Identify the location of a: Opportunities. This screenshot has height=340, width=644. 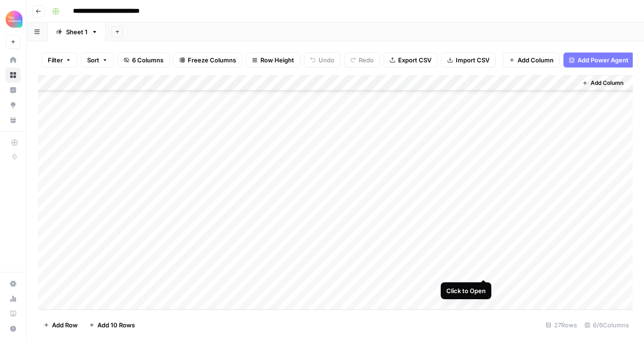
(13, 105).